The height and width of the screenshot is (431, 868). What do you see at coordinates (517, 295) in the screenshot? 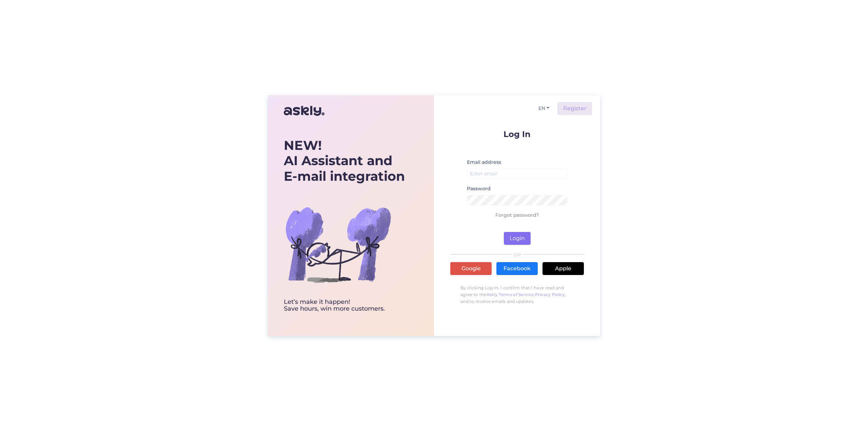
I see `p: By clicking Log In, I confirm that I have read and agree to the , , and to receive emails and upd...` at bounding box center [517, 295].